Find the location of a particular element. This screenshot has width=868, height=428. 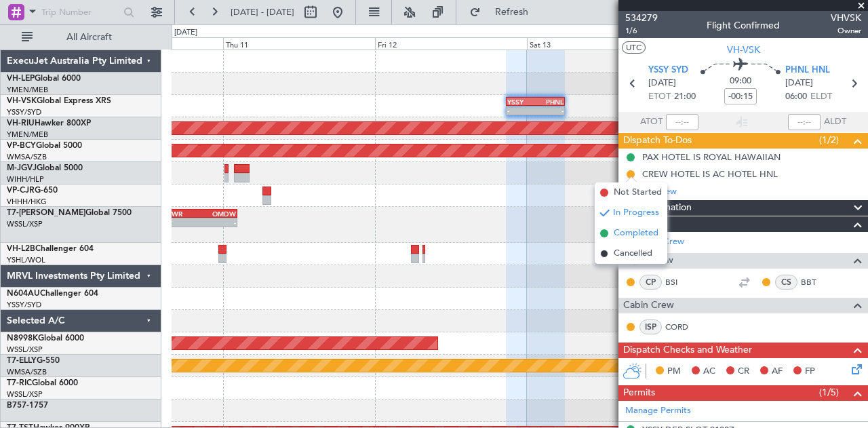

span: VHVSK is located at coordinates (846, 18).